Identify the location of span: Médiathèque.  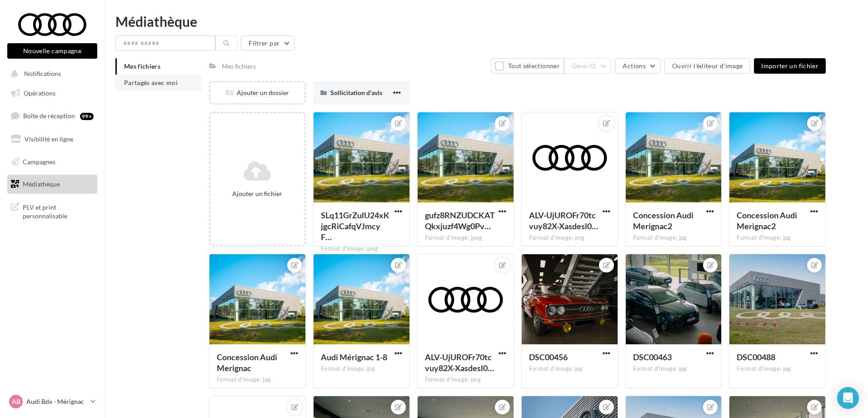
(41, 184).